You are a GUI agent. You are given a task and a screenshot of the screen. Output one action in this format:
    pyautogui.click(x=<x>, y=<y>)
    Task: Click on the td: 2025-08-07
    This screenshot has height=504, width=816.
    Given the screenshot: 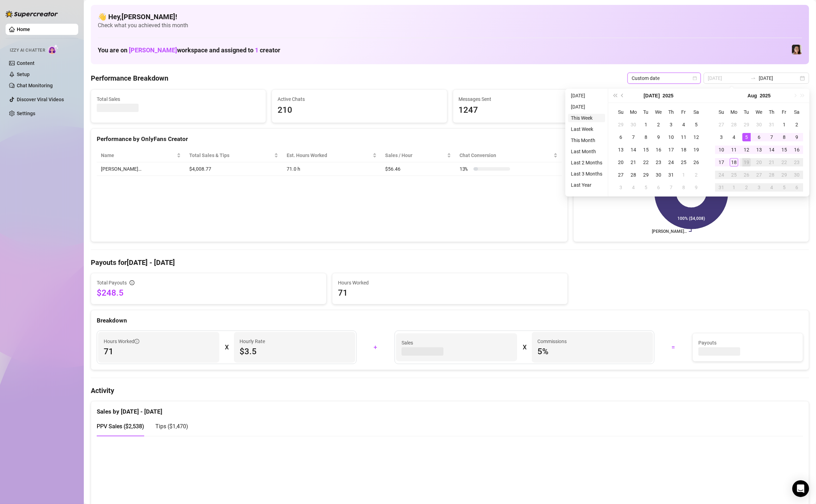 What is the action you would take?
    pyautogui.click(x=771, y=137)
    